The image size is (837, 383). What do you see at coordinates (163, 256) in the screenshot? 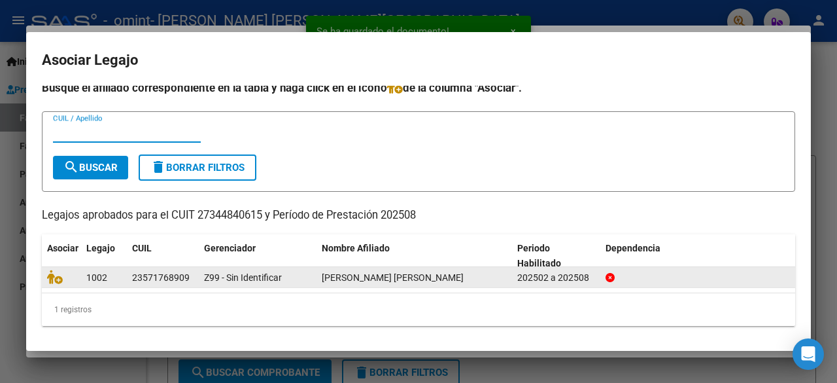
I see `datatable-header-cell: CUIL` at bounding box center [163, 256].